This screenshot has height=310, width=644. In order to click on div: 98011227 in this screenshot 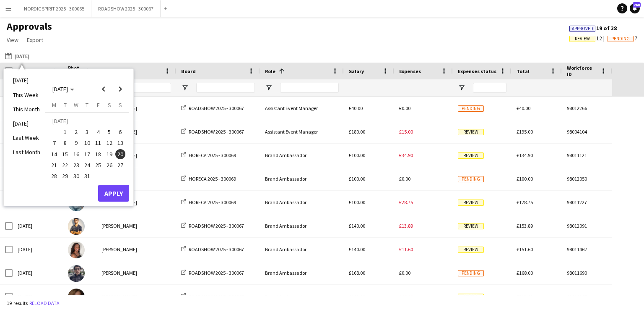, I will do `click(587, 202)`.